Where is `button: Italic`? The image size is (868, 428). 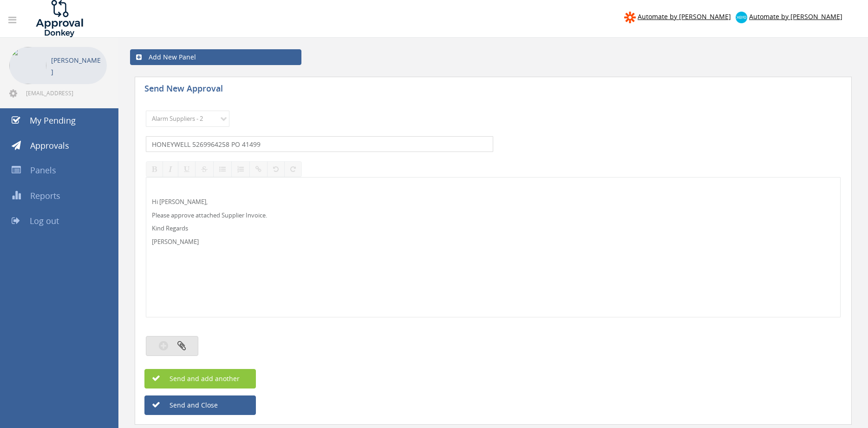
button: Italic is located at coordinates (170, 169).